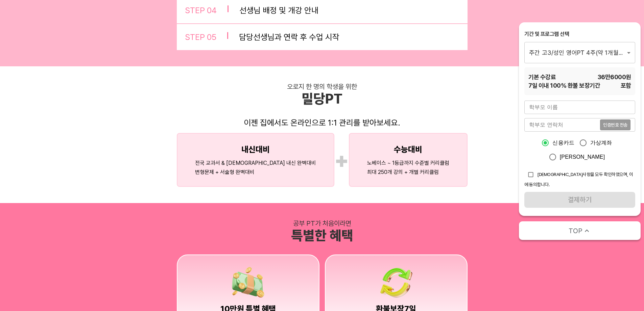  Describe the element at coordinates (256, 149) in the screenshot. I see `div: 내신대비` at that location.